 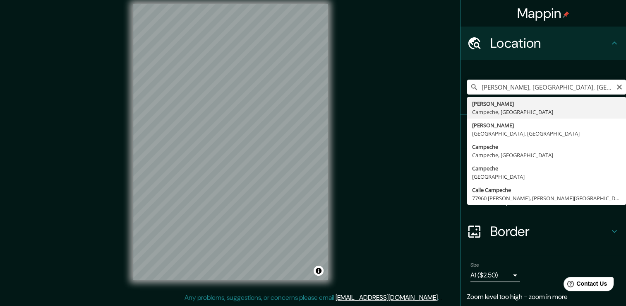 What do you see at coordinates (550, 231) in the screenshot?
I see `h4: Border` at bounding box center [550, 231].